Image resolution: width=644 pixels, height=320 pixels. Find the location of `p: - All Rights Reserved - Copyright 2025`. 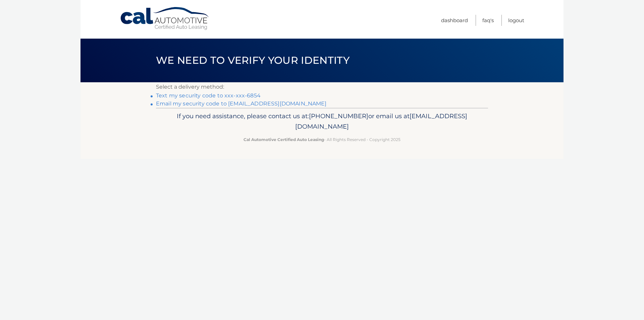

p: - All Rights Reserved - Copyright 2025 is located at coordinates (322, 139).